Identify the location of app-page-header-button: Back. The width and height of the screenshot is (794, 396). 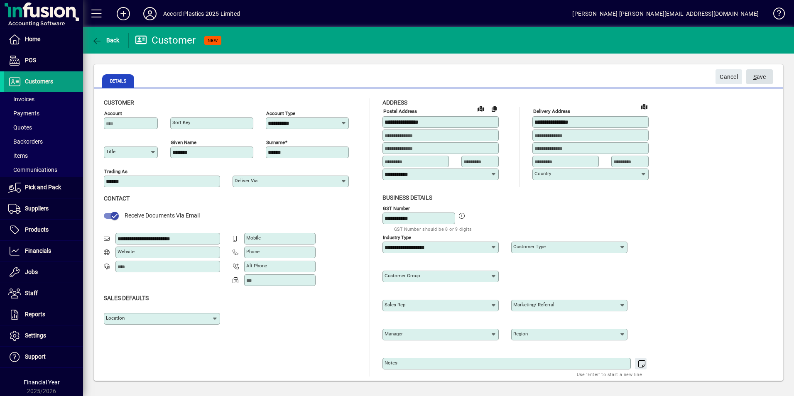
(106, 40).